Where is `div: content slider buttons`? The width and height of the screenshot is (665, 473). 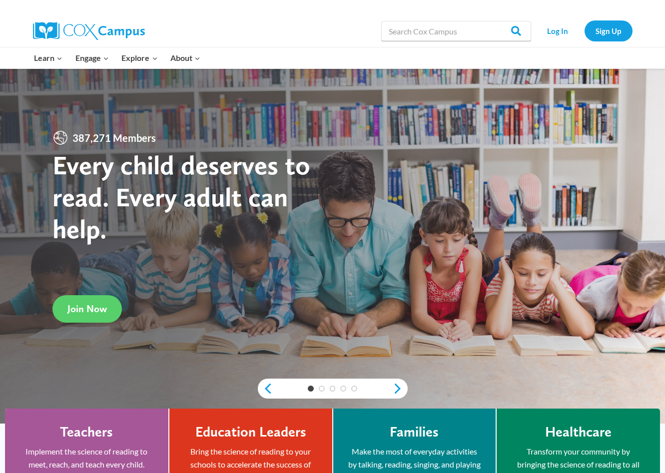
div: content slider buttons is located at coordinates (333, 388).